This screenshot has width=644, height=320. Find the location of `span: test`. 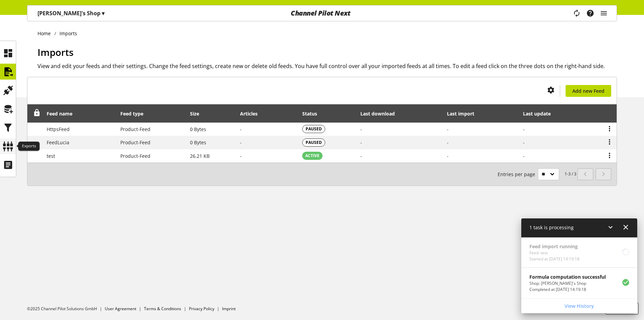

span: test is located at coordinates (51, 156).